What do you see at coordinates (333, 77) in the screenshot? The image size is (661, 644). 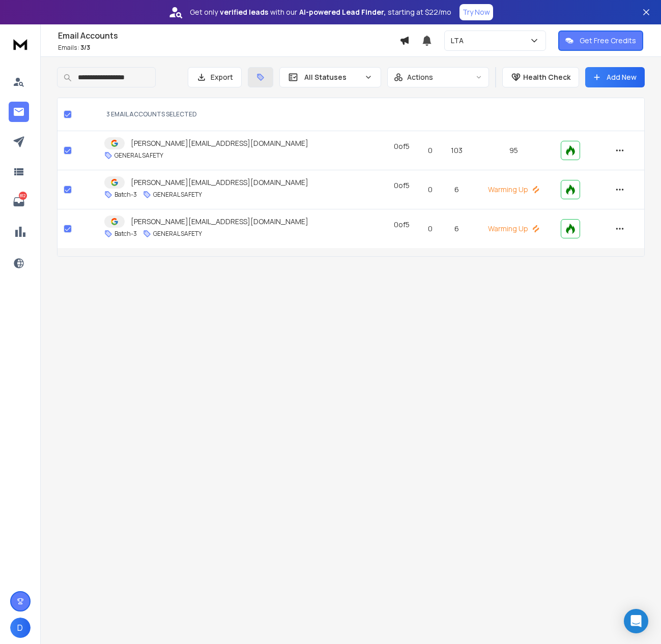 I see `p: All Statuses` at bounding box center [333, 77].